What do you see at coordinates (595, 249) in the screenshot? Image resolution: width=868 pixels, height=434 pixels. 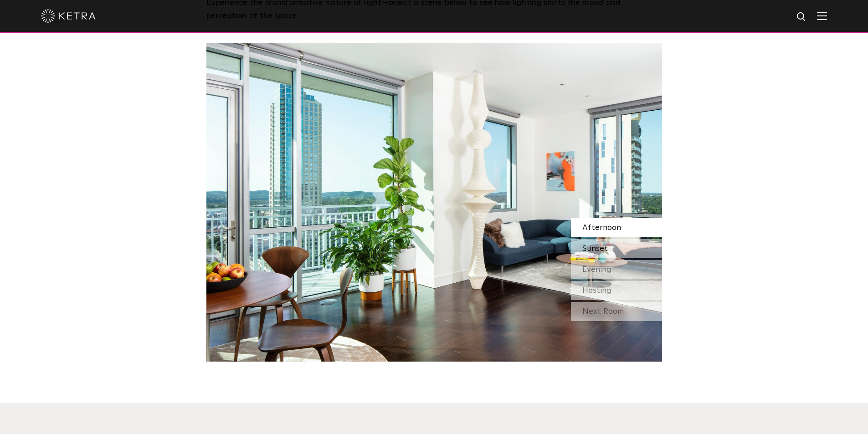 I see `span: Sunset` at bounding box center [595, 249].